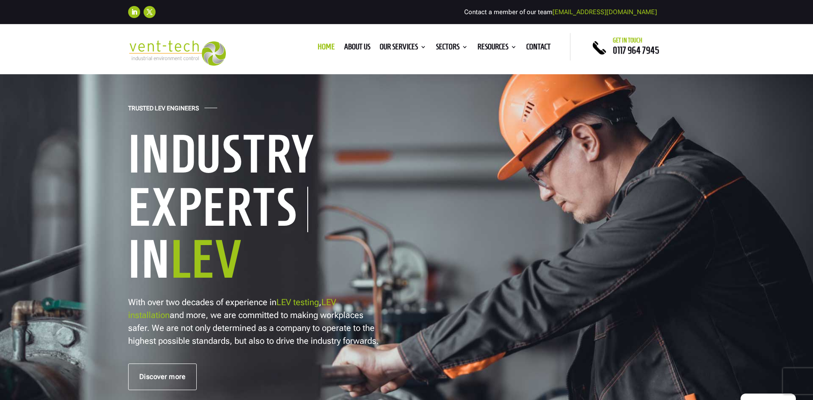 The image size is (813, 400). I want to click on span: 0117 964 7945, so click(636, 50).